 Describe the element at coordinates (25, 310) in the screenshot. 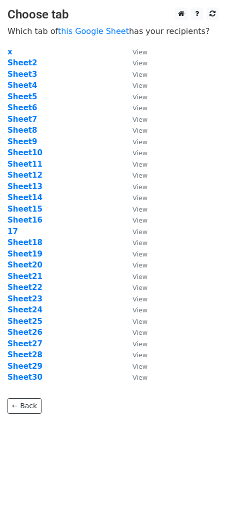

I see `strong: Sheet24` at that location.